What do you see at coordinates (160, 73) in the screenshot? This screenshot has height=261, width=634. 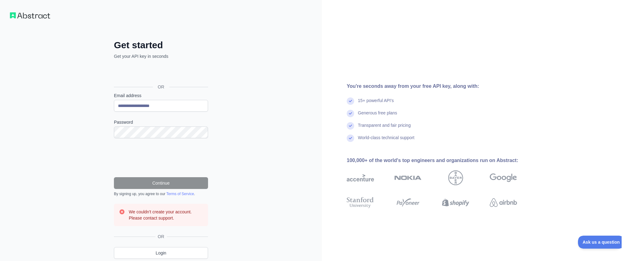 I see `div: Sign in with Google. Opens in new tab` at bounding box center [160, 73].